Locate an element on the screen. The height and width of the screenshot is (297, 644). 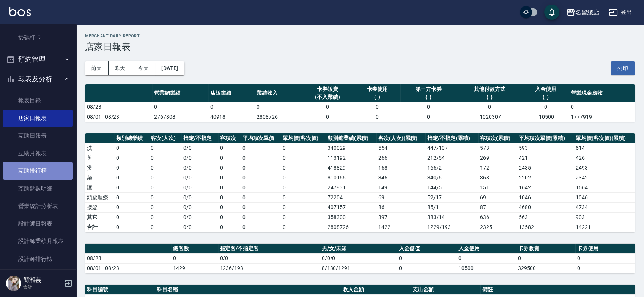
button: 今天 is located at coordinates (144, 68).